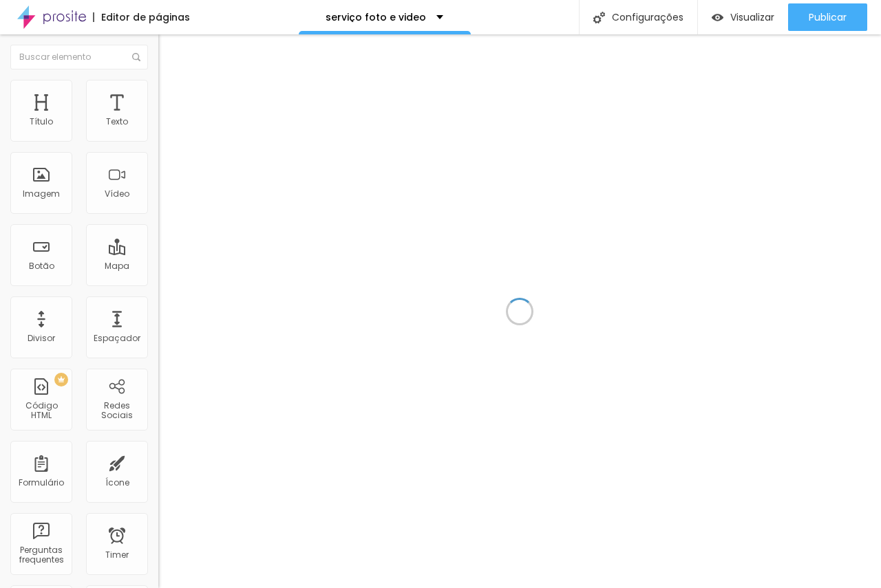 Image resolution: width=881 pixels, height=588 pixels. What do you see at coordinates (117, 194) in the screenshot?
I see `div: Vídeo` at bounding box center [117, 194].